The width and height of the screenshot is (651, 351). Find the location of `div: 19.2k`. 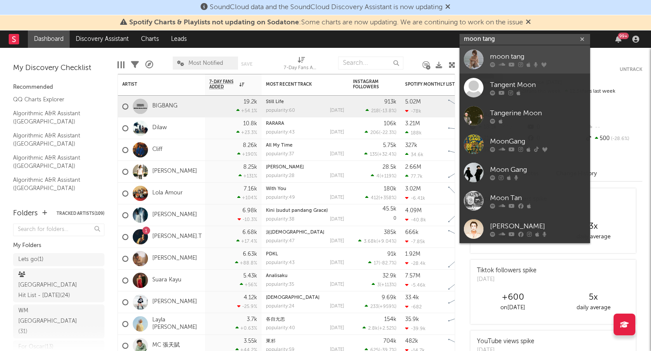

div: 19.2k is located at coordinates (250, 102).